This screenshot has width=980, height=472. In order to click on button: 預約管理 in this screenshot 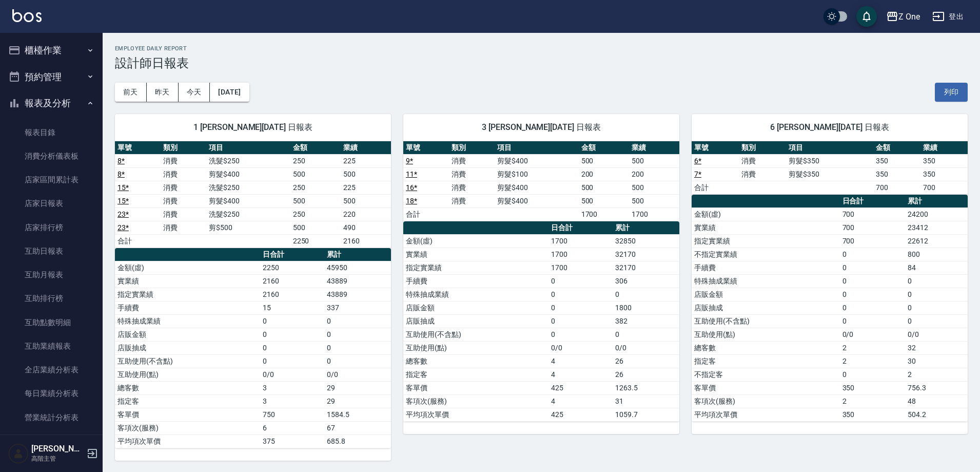, I will do `click(51, 77)`.